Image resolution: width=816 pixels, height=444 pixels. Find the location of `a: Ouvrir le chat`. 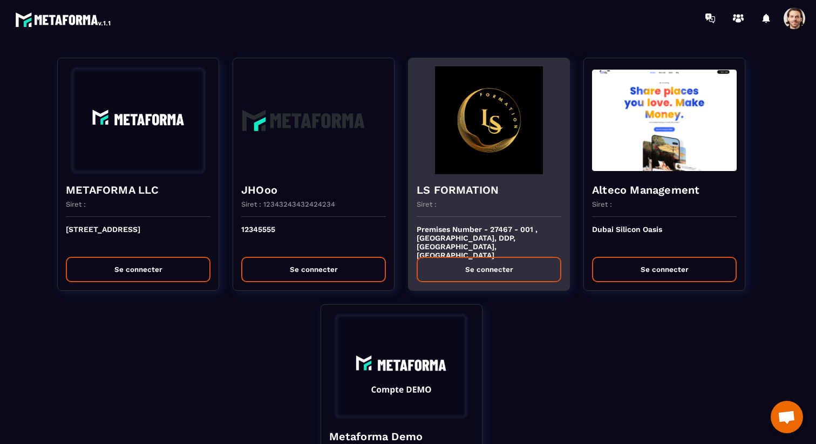

a: Ouvrir le chat is located at coordinates (786, 417).